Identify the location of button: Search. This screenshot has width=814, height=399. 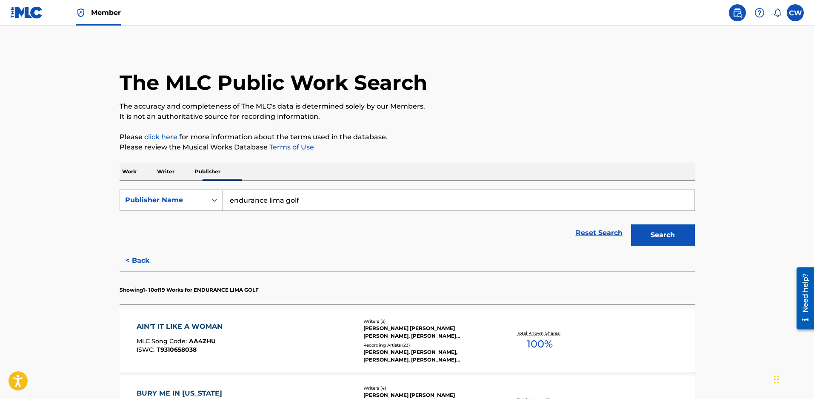
(663, 235).